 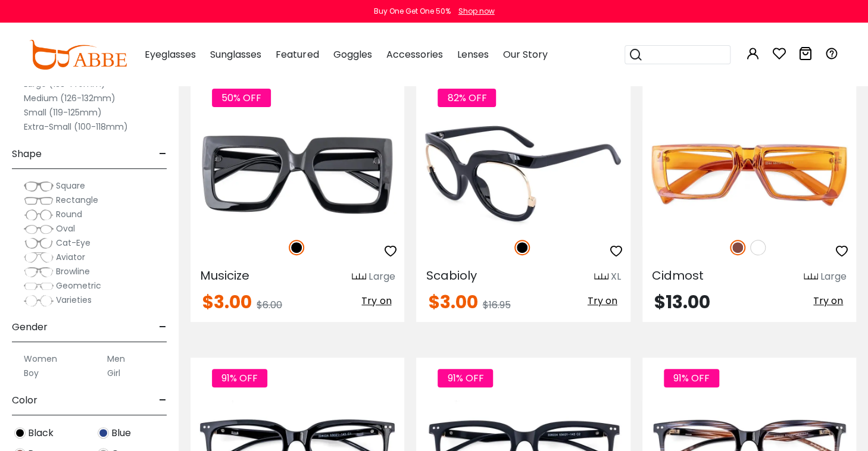 I want to click on span: Shape, so click(x=27, y=154).